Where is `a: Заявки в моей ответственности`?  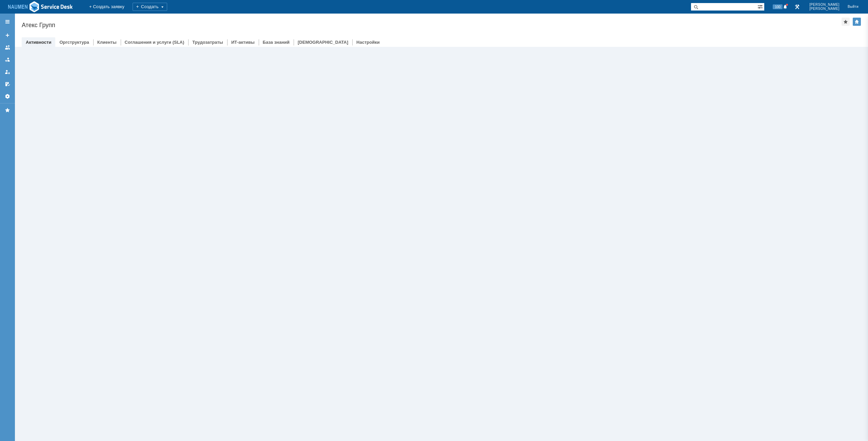 a: Заявки в моей ответственности is located at coordinates (8, 60).